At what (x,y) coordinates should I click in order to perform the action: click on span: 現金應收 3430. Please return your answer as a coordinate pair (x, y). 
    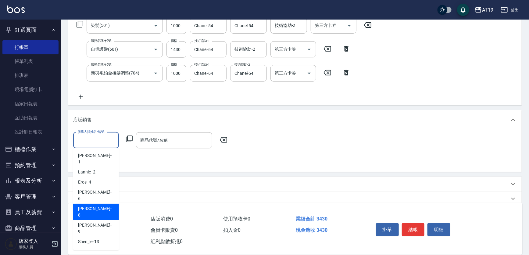
    Looking at the image, I should click on (312, 230).